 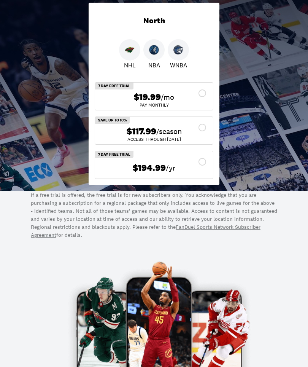 What do you see at coordinates (154, 216) in the screenshot?
I see `p: If a free trial is offered, the free trial is for new subscribers only. You acknowledge that you ...` at bounding box center [154, 216].